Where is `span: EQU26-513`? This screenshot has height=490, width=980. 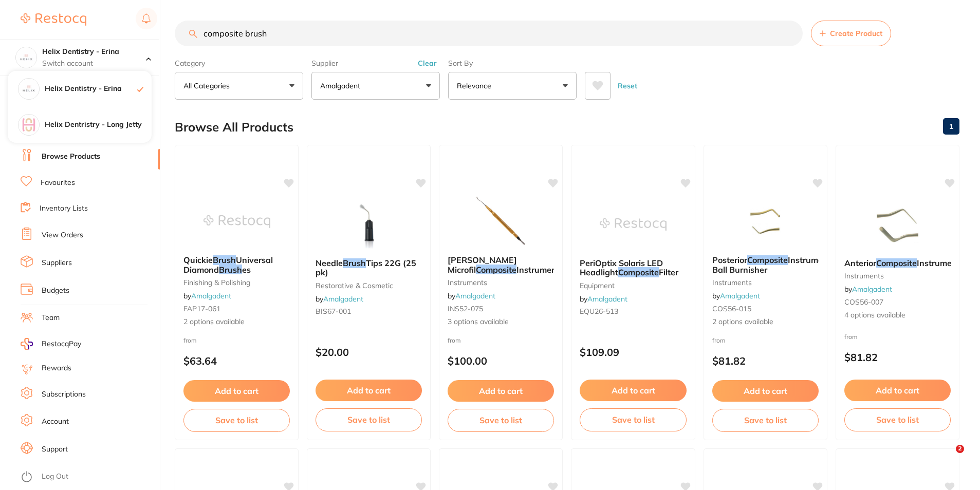
span: EQU26-513 is located at coordinates (598, 311).